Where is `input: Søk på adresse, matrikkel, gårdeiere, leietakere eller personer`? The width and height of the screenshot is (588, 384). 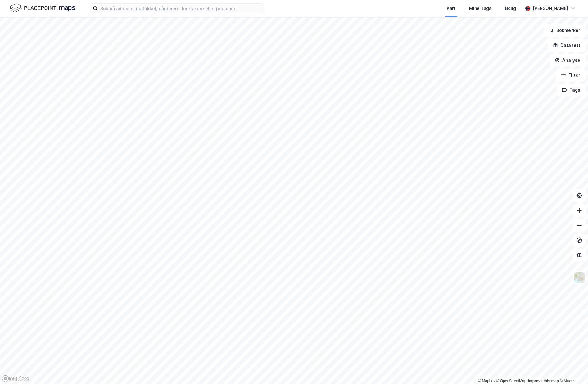 input: Søk på adresse, matrikkel, gårdeiere, leietakere eller personer is located at coordinates (180, 8).